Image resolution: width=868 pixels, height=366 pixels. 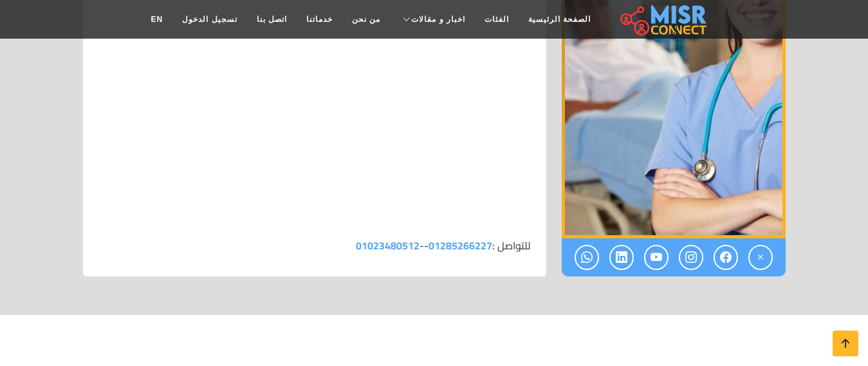 I want to click on img: main.misr_connect, so click(x=663, y=19).